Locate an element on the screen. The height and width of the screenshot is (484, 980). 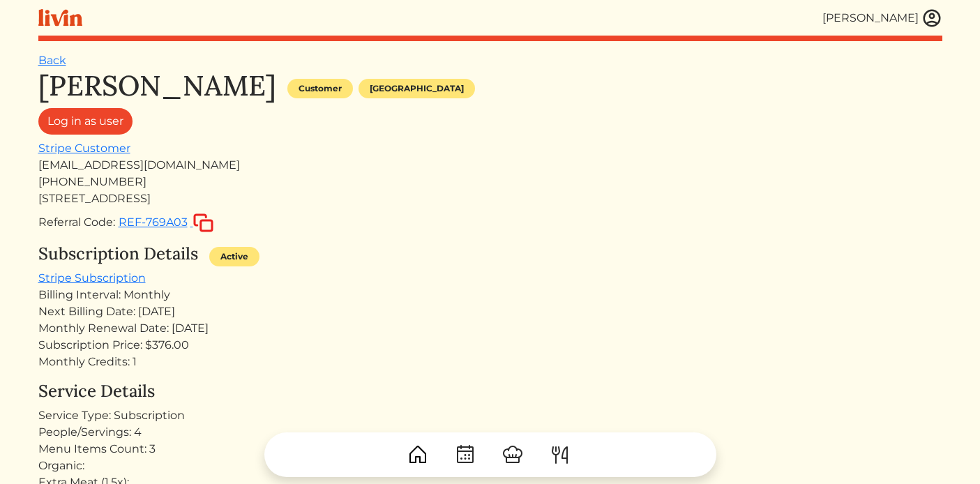
div: Customer is located at coordinates (321, 88).